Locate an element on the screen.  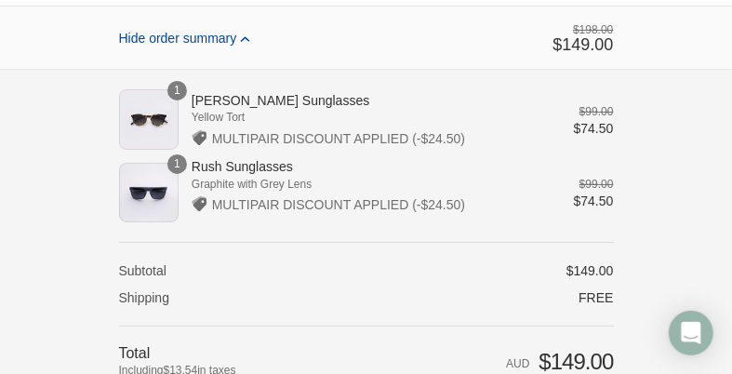
span: Yellow Tort is located at coordinates (369, 117).